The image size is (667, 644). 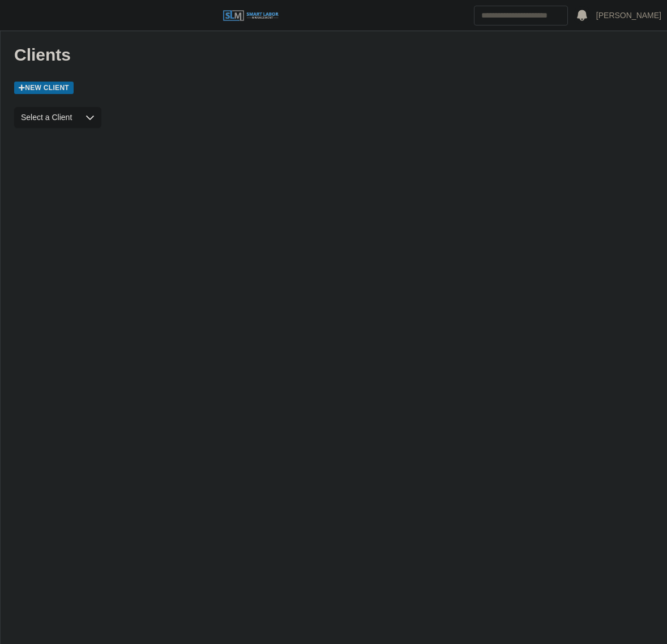 What do you see at coordinates (521, 16) in the screenshot?
I see `input: Search` at bounding box center [521, 16].